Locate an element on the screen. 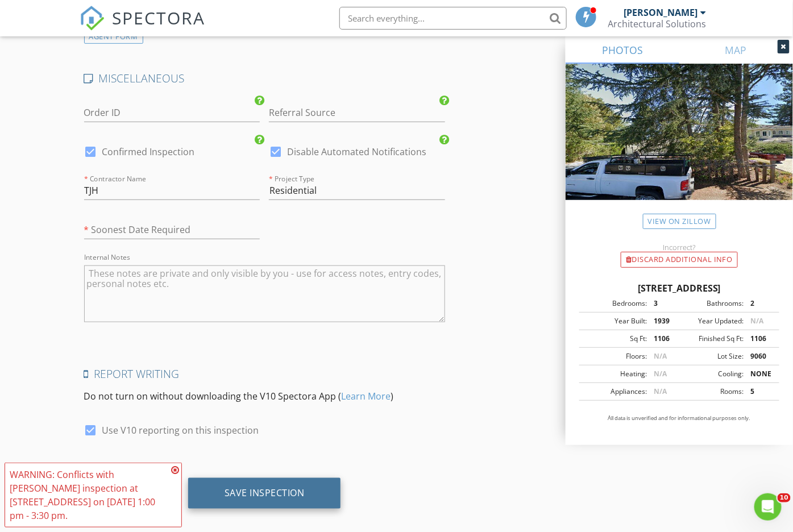 The width and height of the screenshot is (793, 532). input: Soonest Date Required is located at coordinates (173, 230).